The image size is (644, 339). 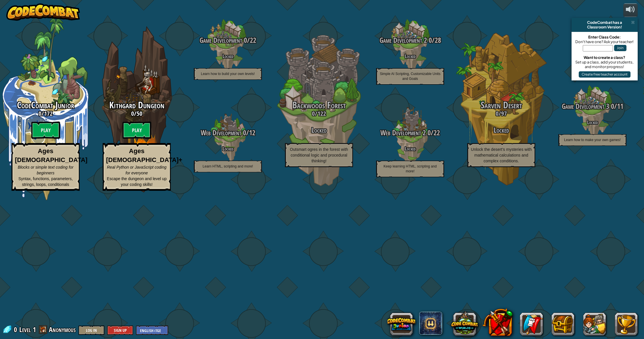 What do you see at coordinates (252, 133) in the screenshot?
I see `span: 12` at bounding box center [252, 133].